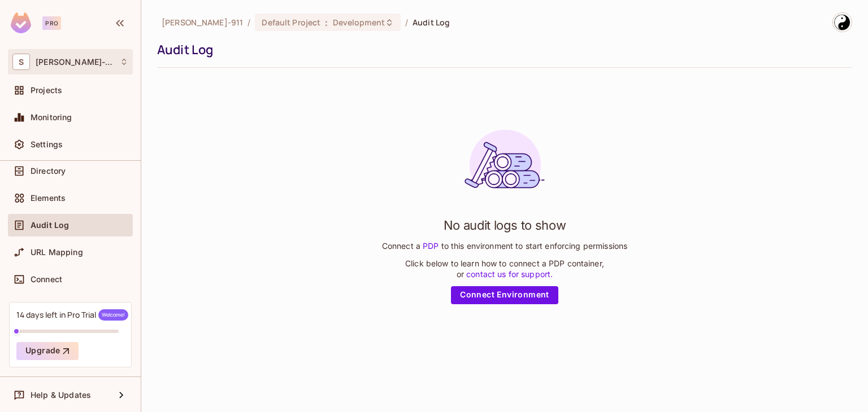 The image size is (868, 412). Describe the element at coordinates (57, 252) in the screenshot. I see `span: URL Mapping` at that location.